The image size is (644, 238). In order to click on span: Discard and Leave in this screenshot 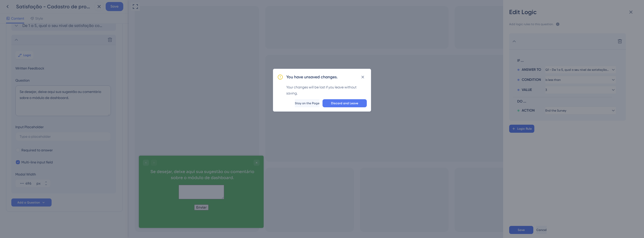, I will do `click(345, 103)`.